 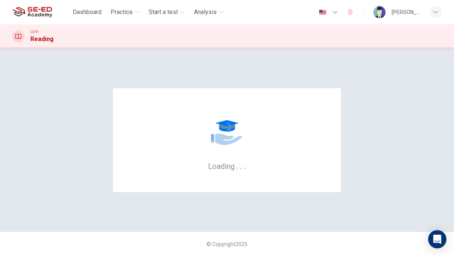 What do you see at coordinates (380, 12) in the screenshot?
I see `img: Profile picture` at bounding box center [380, 12].